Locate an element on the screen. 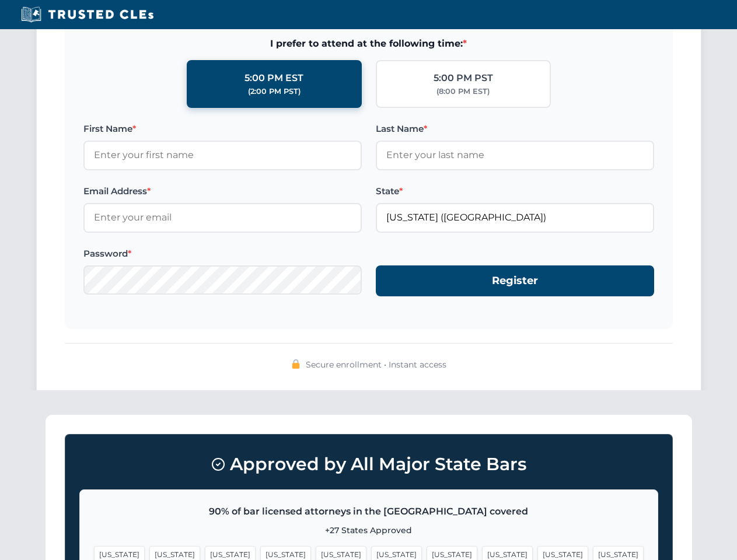 Image resolution: width=737 pixels, height=560 pixels. input: Enter your first name is located at coordinates (222, 156).